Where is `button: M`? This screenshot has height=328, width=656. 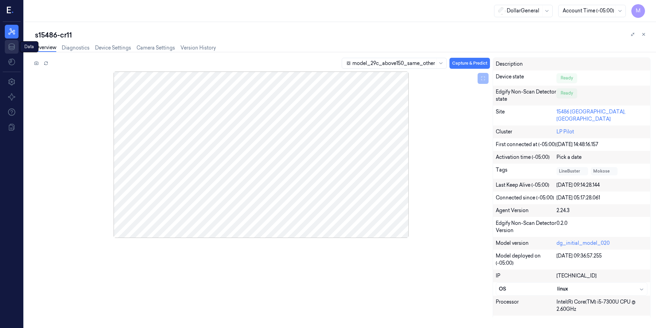 button: M is located at coordinates (639, 11).